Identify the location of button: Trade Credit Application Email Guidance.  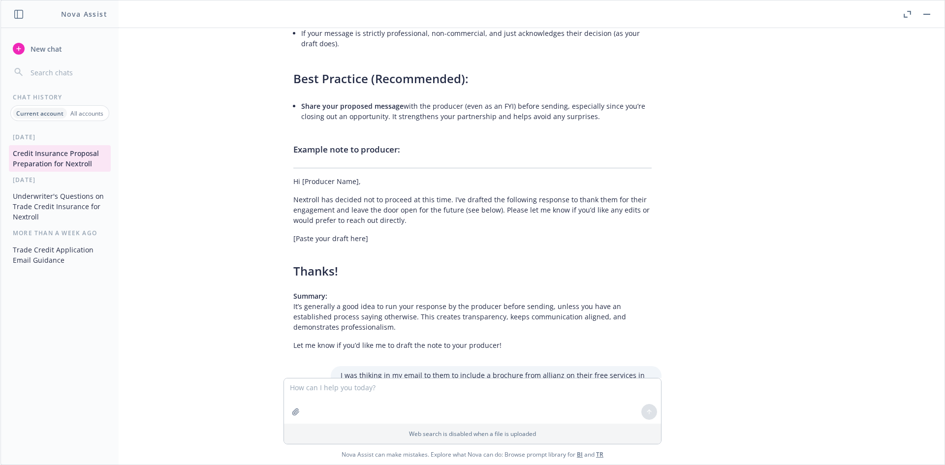
(60, 255).